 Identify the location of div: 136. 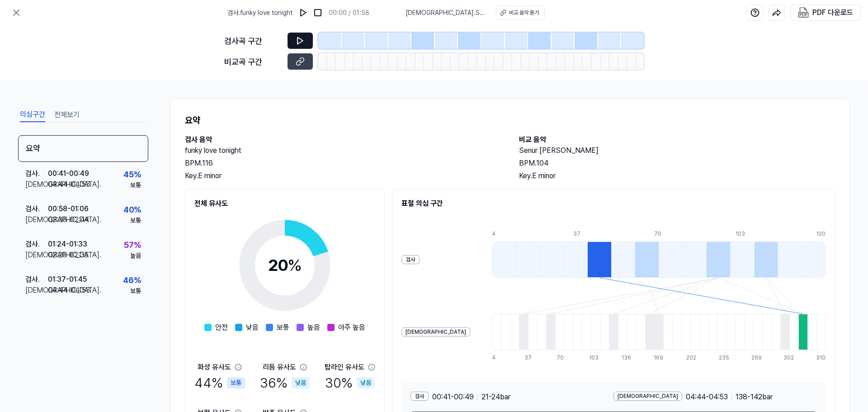
(626, 358).